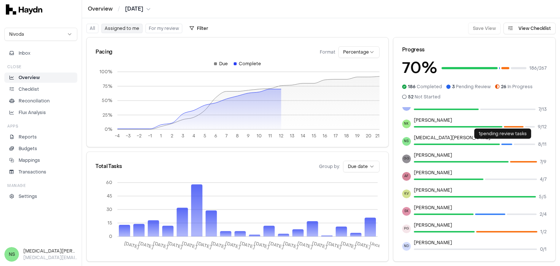 This screenshot has height=266, width=560. Describe the element at coordinates (41, 172) in the screenshot. I see `a: Transactions` at that location.